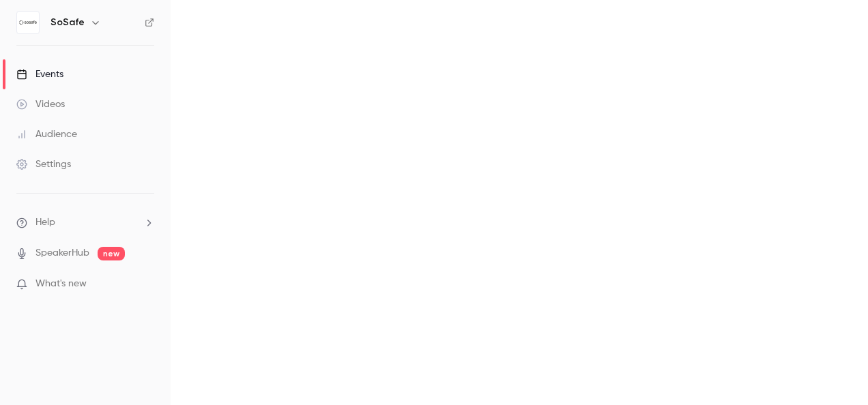 The height and width of the screenshot is (405, 868). What do you see at coordinates (85, 222) in the screenshot?
I see `li: help-dropdown-opener` at bounding box center [85, 222].